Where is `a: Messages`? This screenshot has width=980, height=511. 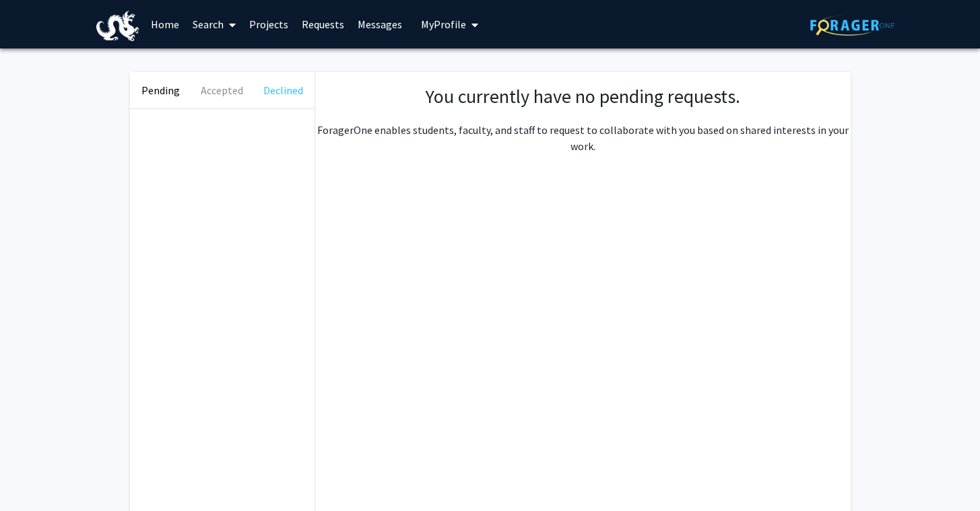
a: Messages is located at coordinates (379, 24).